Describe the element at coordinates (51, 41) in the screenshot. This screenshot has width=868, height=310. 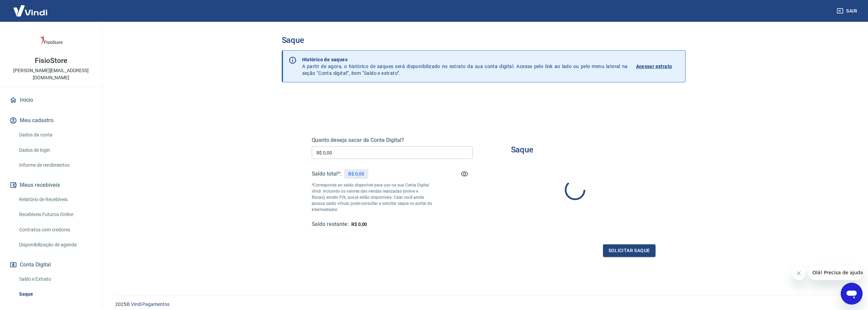
I see `img: f4093ee0-b948-48fc-8f5f-5be1a5a284df.jpeg` at that location.